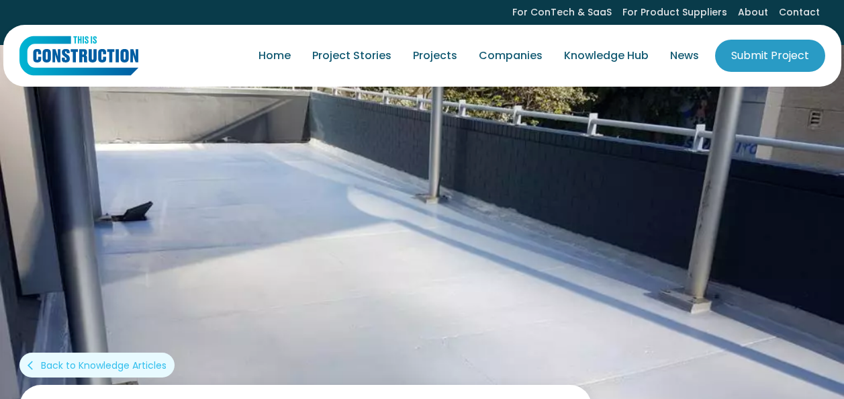 The image size is (844, 399). What do you see at coordinates (97, 365) in the screenshot?
I see `a: arrow_back_iosBack to Knowledge Articles` at bounding box center [97, 365].